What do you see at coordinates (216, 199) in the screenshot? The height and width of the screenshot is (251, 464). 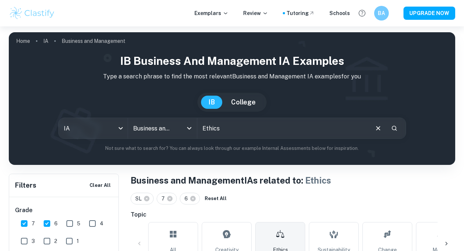 I see `button: Reset All` at bounding box center [216, 199].